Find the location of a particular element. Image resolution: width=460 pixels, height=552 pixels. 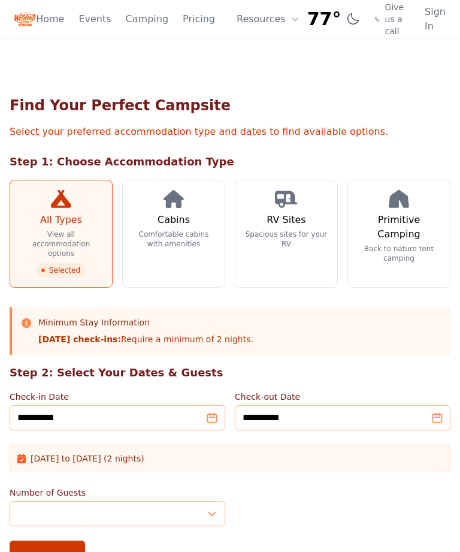

img: Wildcat Logo is located at coordinates (25, 19).